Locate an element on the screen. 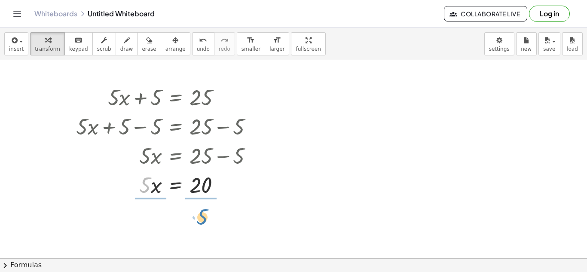 This screenshot has height=272, width=587. span: arrange is located at coordinates (175, 49).